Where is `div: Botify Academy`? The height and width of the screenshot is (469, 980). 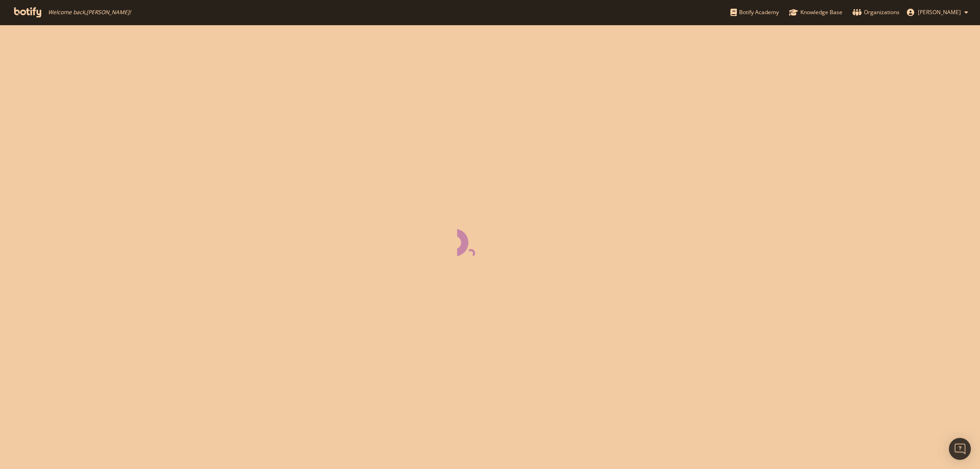
div: Botify Academy is located at coordinates (754, 12).